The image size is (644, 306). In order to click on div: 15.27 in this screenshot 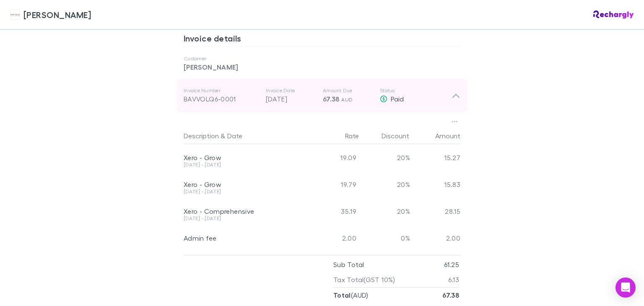, I will do `click(435, 158)`.